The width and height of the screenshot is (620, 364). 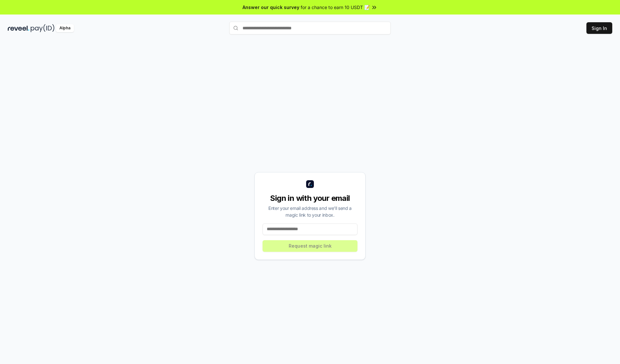 What do you see at coordinates (19, 28) in the screenshot?
I see `img: reveel_dark` at bounding box center [19, 28].